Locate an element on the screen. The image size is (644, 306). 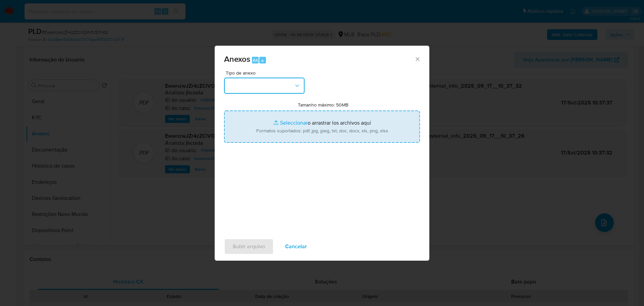
span: Alt is located at coordinates (255, 60).